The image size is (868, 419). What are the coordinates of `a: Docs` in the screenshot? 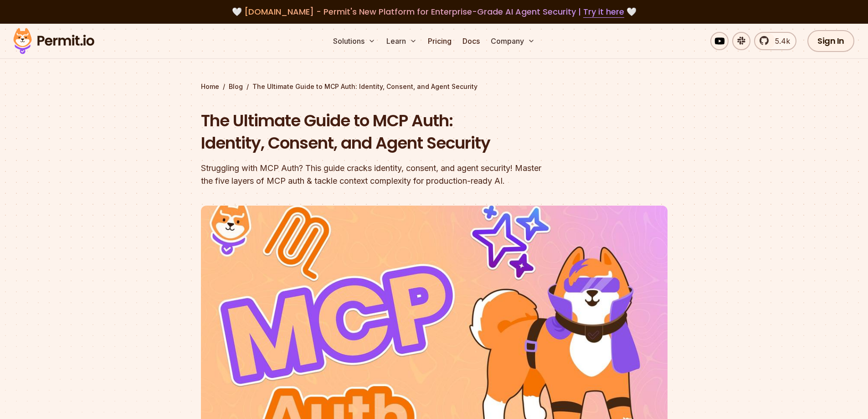 It's located at (471, 41).